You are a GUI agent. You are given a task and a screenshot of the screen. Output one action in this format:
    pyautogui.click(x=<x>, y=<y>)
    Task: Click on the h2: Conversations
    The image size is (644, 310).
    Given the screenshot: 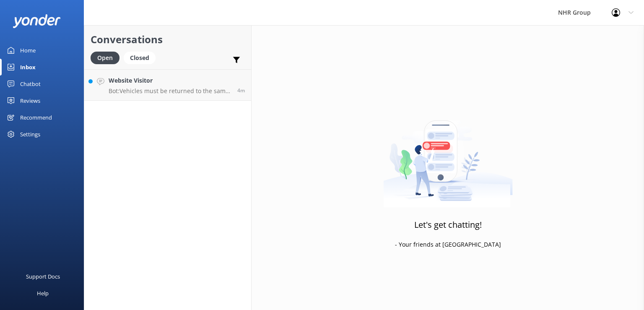 What is the action you would take?
    pyautogui.click(x=168, y=40)
    